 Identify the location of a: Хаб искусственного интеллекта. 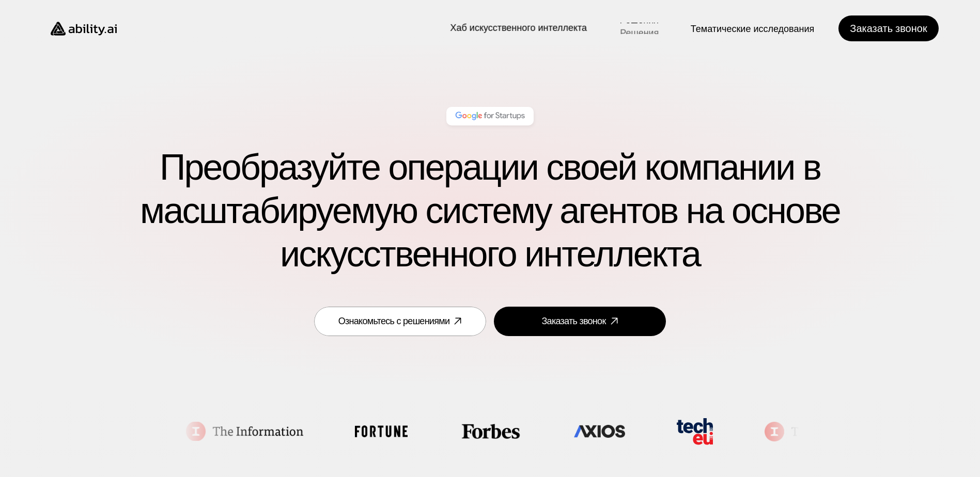
(518, 28).